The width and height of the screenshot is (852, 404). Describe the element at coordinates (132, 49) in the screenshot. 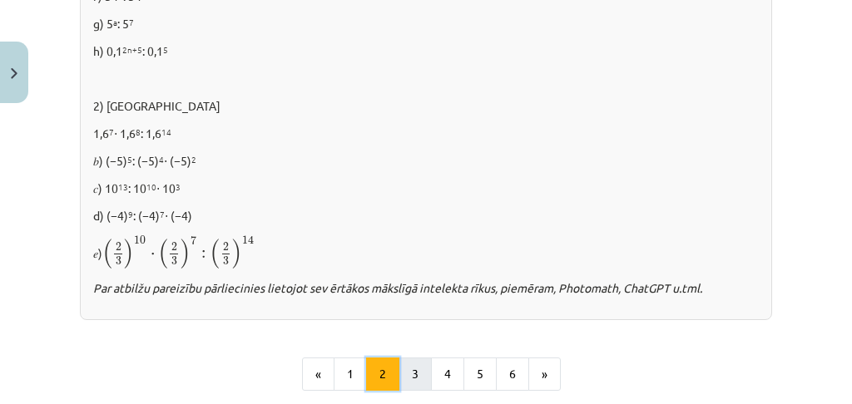

I see `sup: 2n+5` at that location.